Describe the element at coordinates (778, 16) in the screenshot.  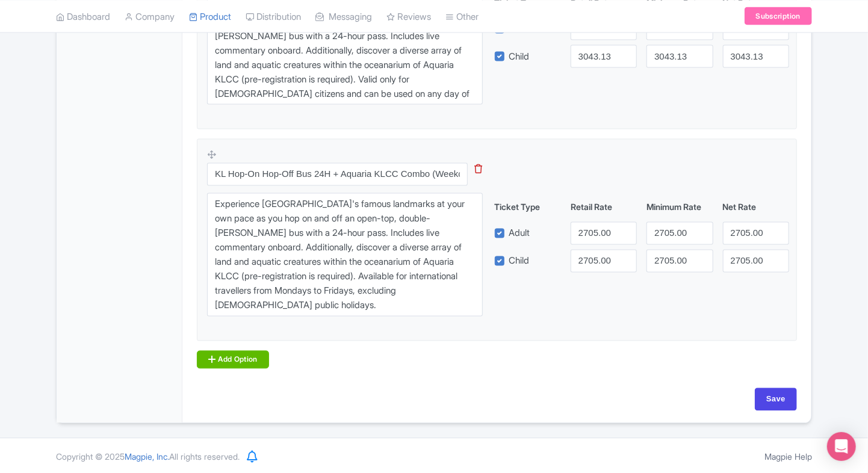
I see `a: Subscription` at that location.